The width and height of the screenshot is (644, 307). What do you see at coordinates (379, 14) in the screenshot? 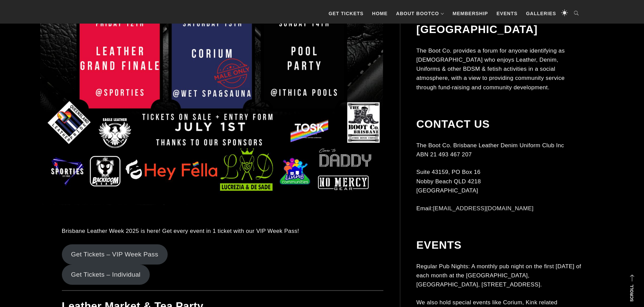
I see `a: Home` at bounding box center [379, 14].